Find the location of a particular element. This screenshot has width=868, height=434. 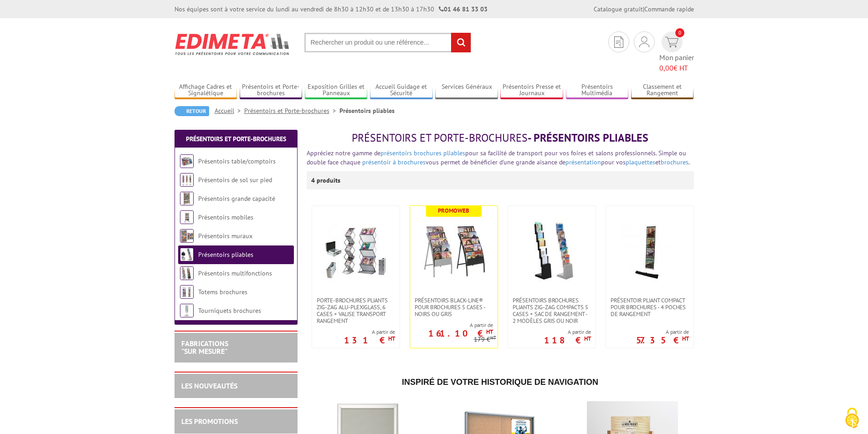

a: Présentoirs pliables is located at coordinates (225, 255).